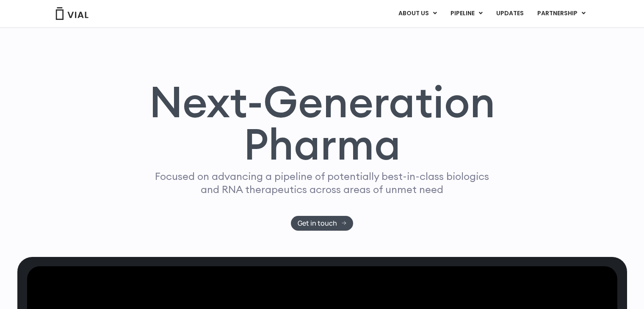 This screenshot has width=644, height=309. I want to click on img: Vial Logo, so click(72, 13).